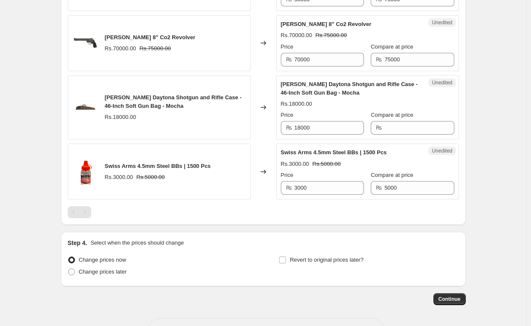  What do you see at coordinates (327, 260) in the screenshot?
I see `span: Revert to original prices later?` at bounding box center [327, 260].